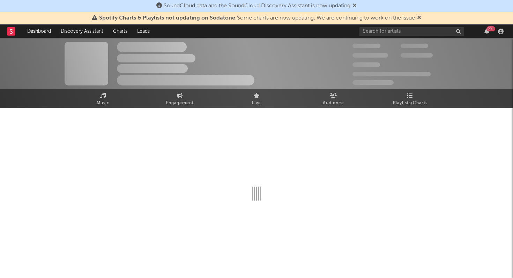  Describe the element at coordinates (103, 103) in the screenshot. I see `span: Music` at that location.